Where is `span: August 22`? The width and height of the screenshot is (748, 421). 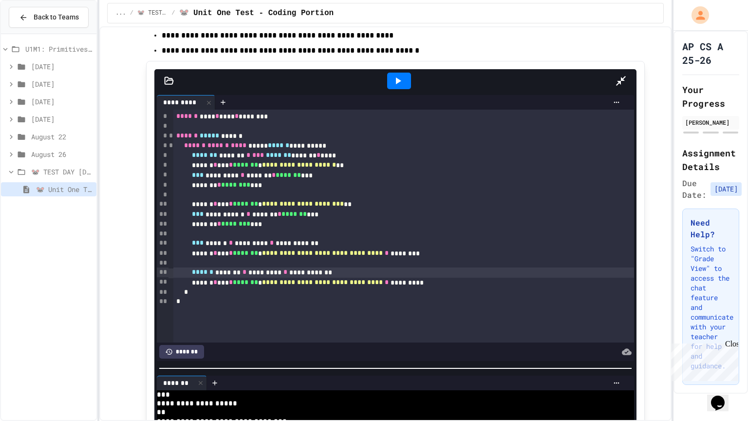
span: August 22 is located at coordinates (62, 136).